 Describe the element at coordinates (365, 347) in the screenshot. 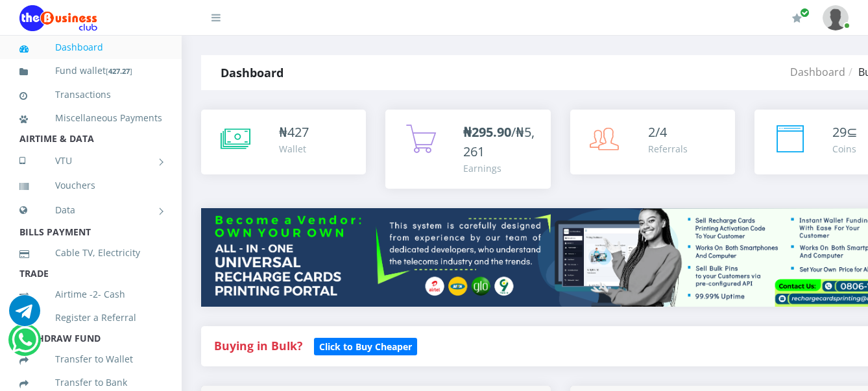

I see `b: Click to Buy Cheaper` at that location.